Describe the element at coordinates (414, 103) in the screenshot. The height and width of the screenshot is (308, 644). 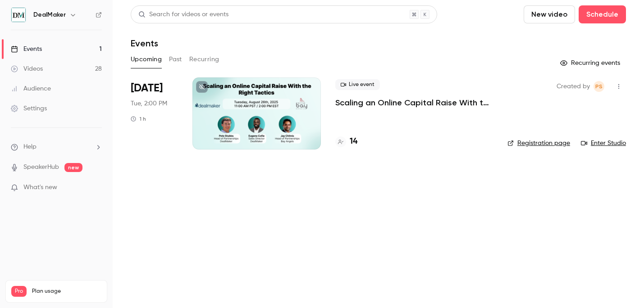
I see `a: Scaling an Online Capital Raise With the Right Tactics` at that location.